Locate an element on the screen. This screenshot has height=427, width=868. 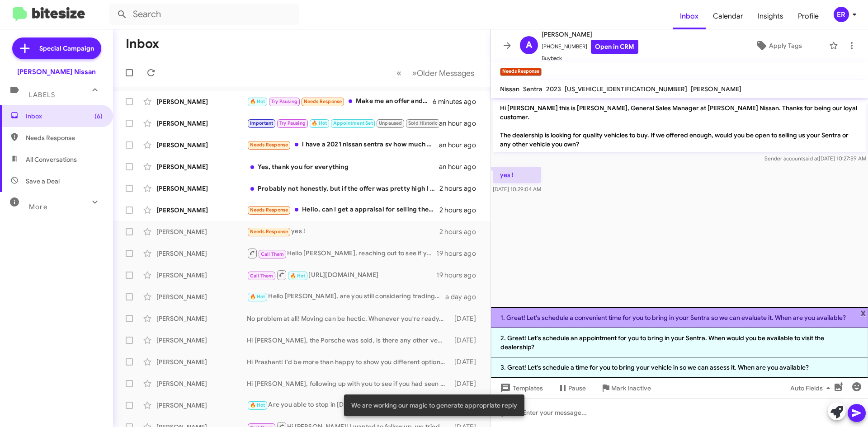
a: Calendar is located at coordinates (728, 16).